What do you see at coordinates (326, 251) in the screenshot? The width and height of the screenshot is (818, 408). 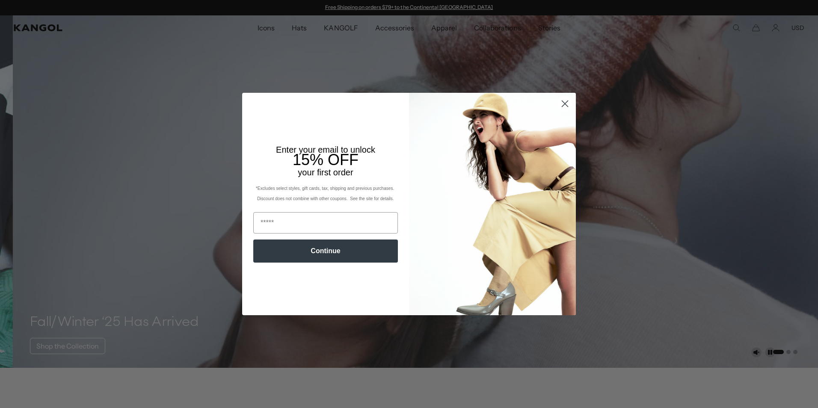 I see `button: Continue` at bounding box center [326, 251].